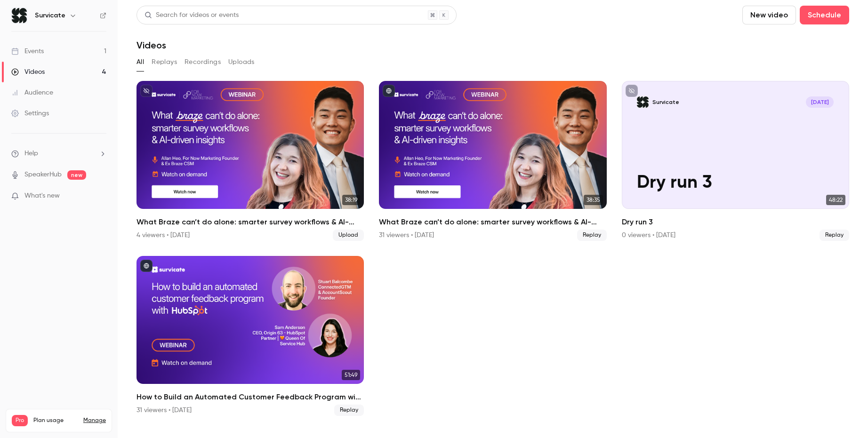  What do you see at coordinates (164, 62) in the screenshot?
I see `button: Replays` at bounding box center [164, 62].